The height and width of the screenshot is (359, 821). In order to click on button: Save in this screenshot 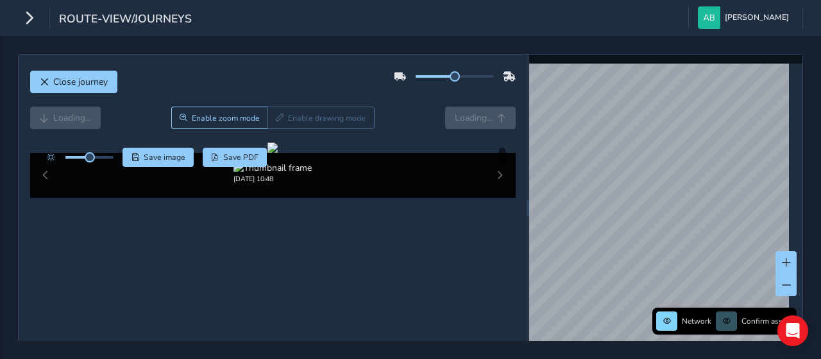, I will do `click(158, 157)`.